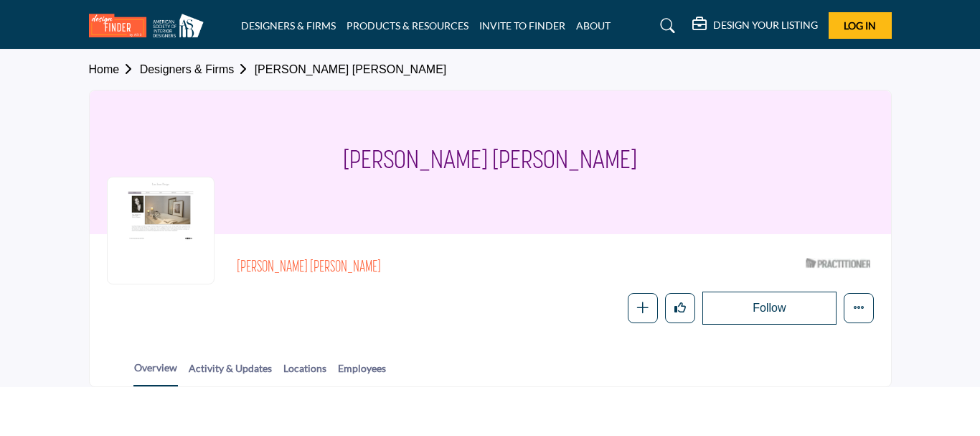  I want to click on button: Follow, so click(769, 308).